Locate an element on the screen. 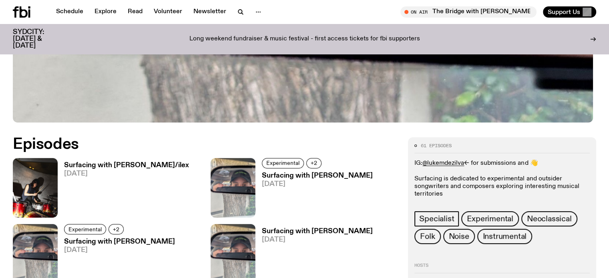 The width and height of the screenshot is (609, 278). a: Volunteer is located at coordinates (168, 12).